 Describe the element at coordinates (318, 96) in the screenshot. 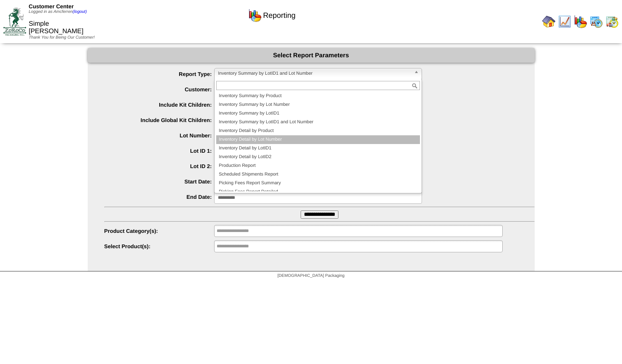

I see `li: Inventory Summary by Product` at that location.